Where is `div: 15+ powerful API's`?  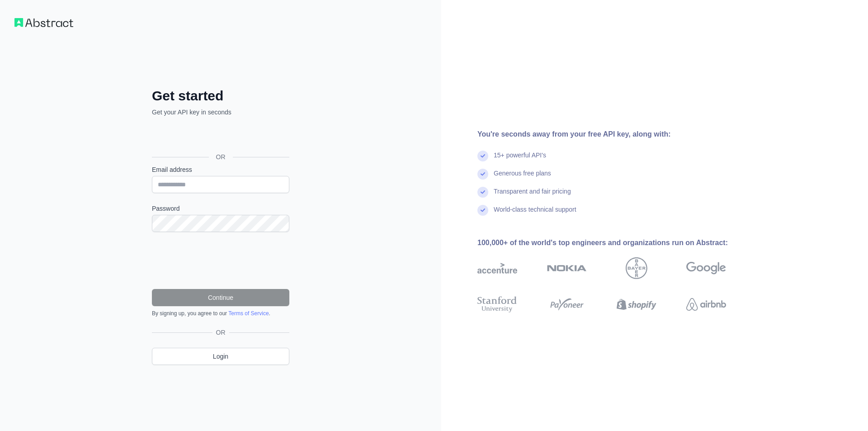 div: 15+ powerful API's is located at coordinates (520, 159).